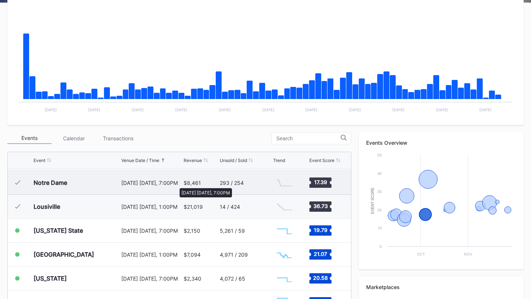 The image size is (531, 299). I want to click on text: 19.79, so click(320, 230).